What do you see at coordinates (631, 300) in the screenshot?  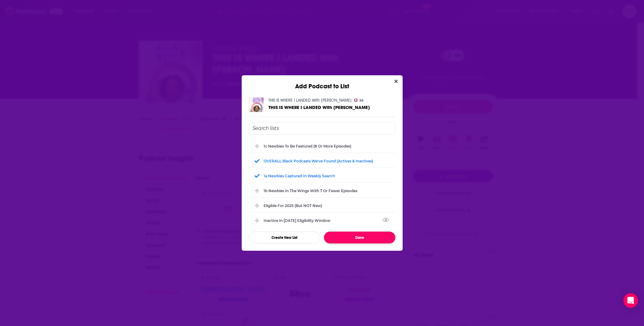 I see `div: Open Intercom Messenger` at bounding box center [631, 300].